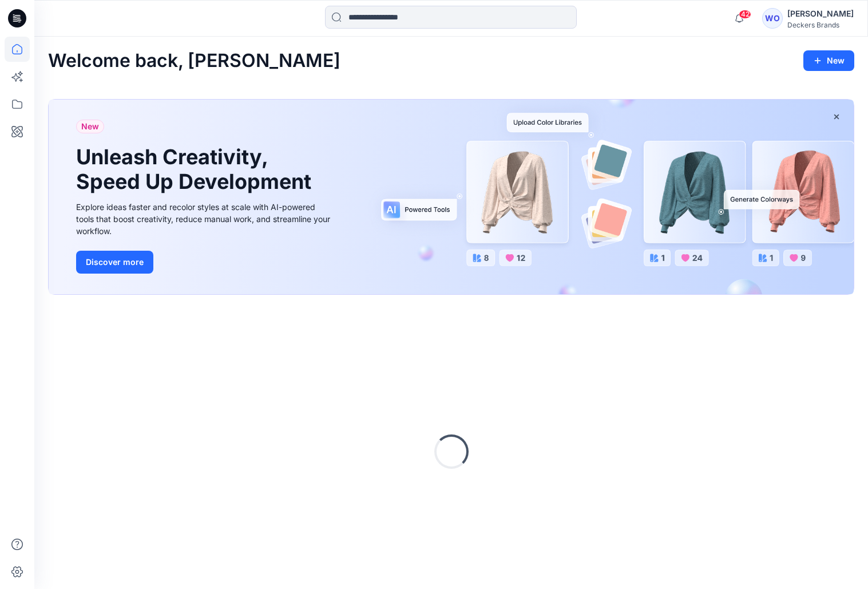  I want to click on button: New, so click(829, 60).